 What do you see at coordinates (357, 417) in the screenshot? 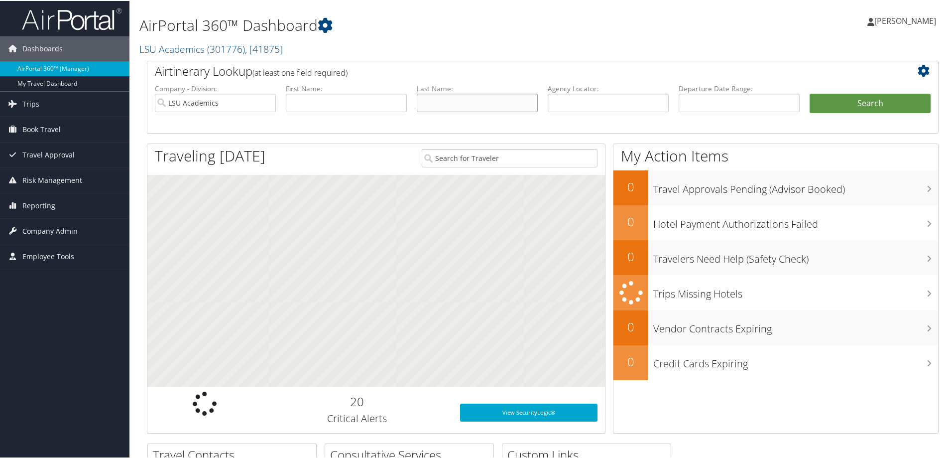
I see `h3: Critical Alerts` at bounding box center [357, 417].